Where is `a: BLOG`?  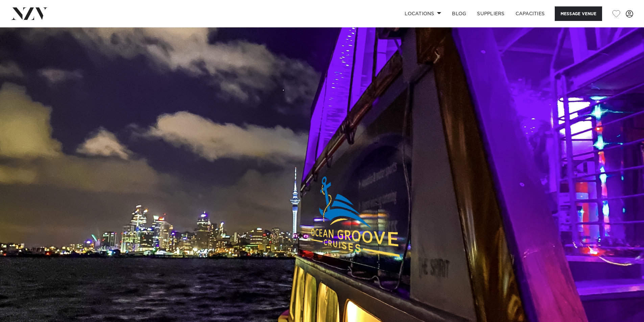
a: BLOG is located at coordinates (459, 13).